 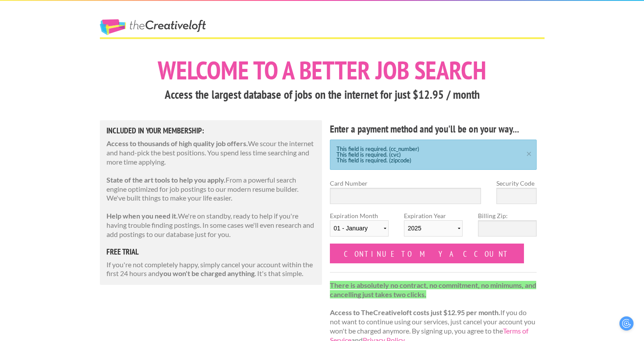 I want to click on strong: Access to thousands of high quality job offers., so click(x=177, y=143).